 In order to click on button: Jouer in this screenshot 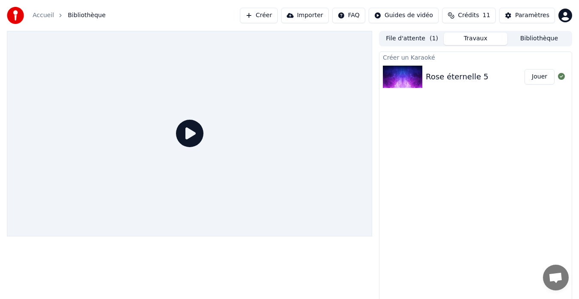, I will do `click(539, 77)`.